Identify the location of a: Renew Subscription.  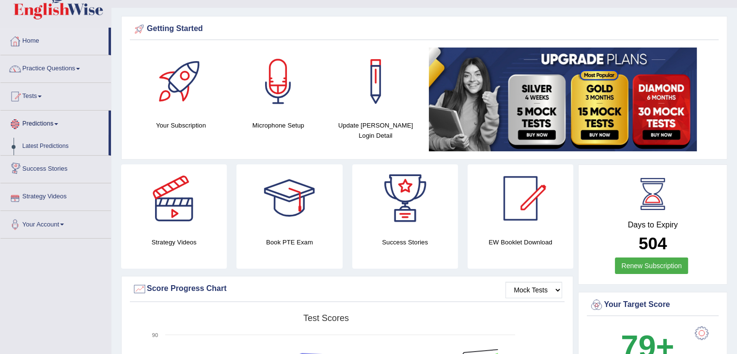
(651, 266).